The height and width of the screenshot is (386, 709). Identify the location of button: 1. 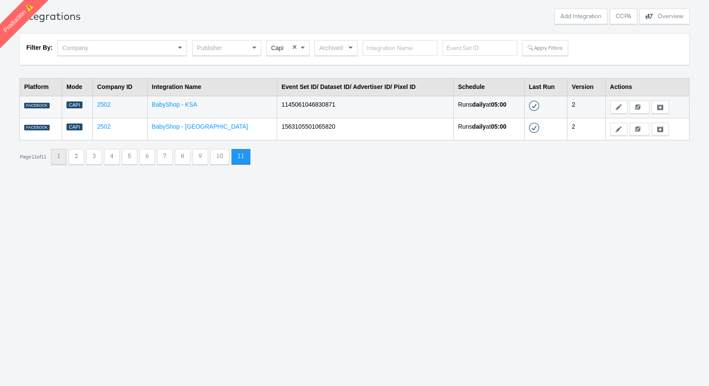
(59, 157).